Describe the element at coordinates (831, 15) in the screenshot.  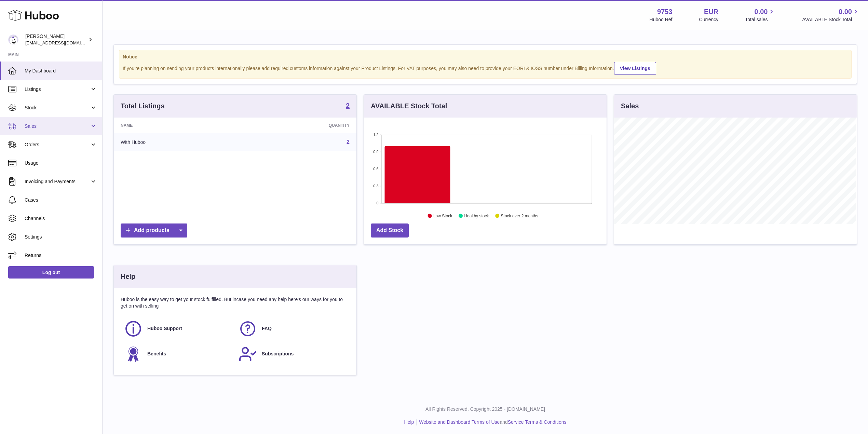
I see `a: 0.00 AVAILABLE Stock Total` at that location.